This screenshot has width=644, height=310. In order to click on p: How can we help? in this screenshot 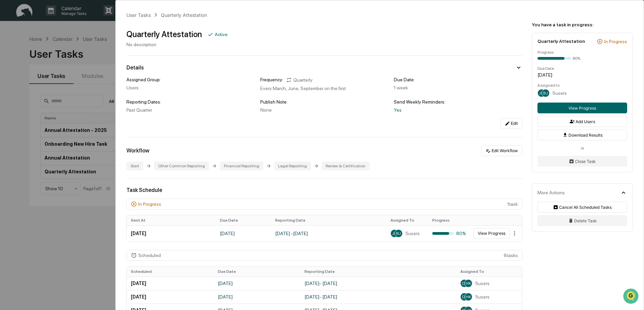, I will do `click(65, 20)`.